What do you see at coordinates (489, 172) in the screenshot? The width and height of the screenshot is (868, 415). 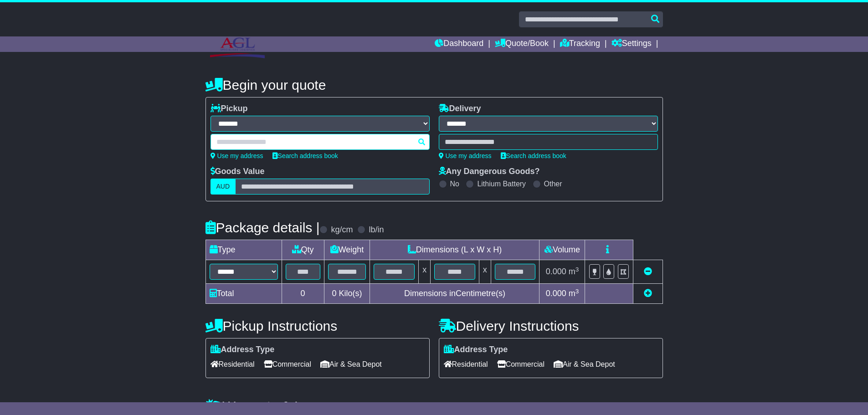 I see `label: Any Dangerous Goods?` at bounding box center [489, 172].